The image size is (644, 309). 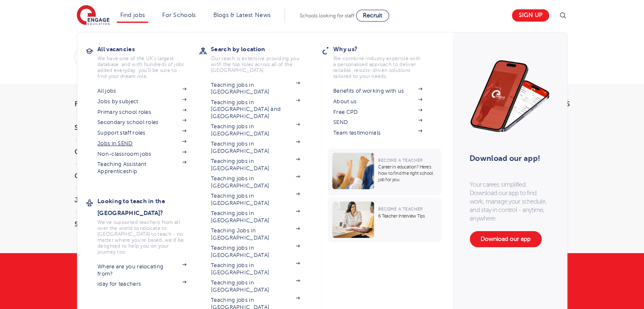 What do you see at coordinates (378, 102) in the screenshot?
I see `a: About us` at bounding box center [378, 102].